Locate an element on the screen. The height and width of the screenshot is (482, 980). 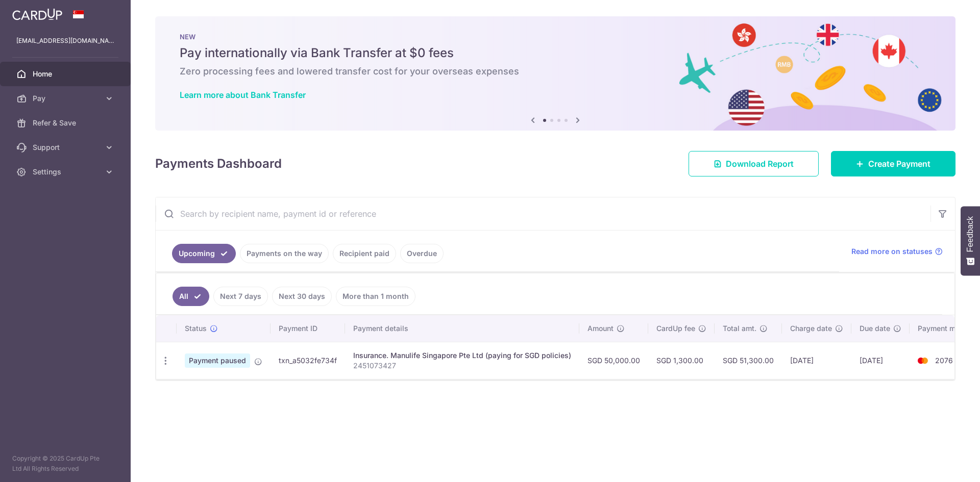
h5: Pay internationally via Bank Transfer at $0 fees is located at coordinates (555, 53).